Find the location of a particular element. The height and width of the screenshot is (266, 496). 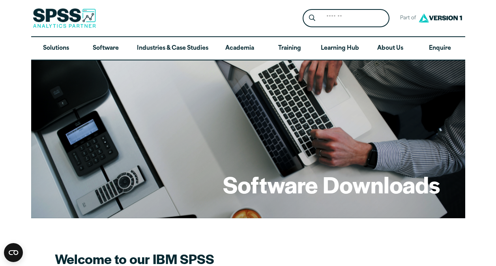

a: Software is located at coordinates (106, 49).